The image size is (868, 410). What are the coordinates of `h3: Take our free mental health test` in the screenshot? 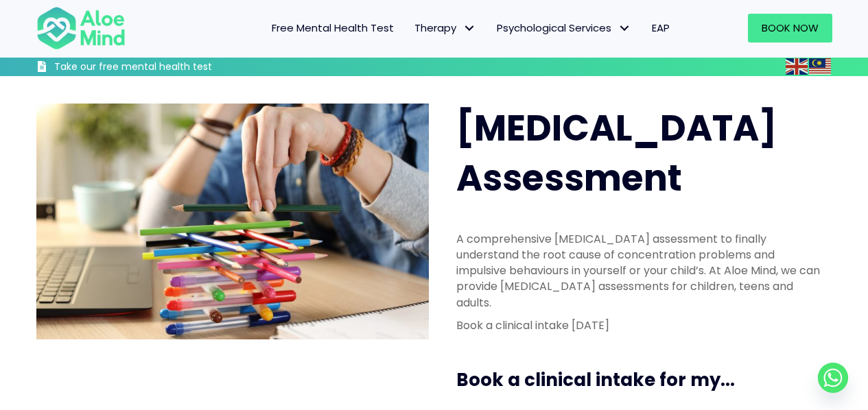 It's located at (169, 67).